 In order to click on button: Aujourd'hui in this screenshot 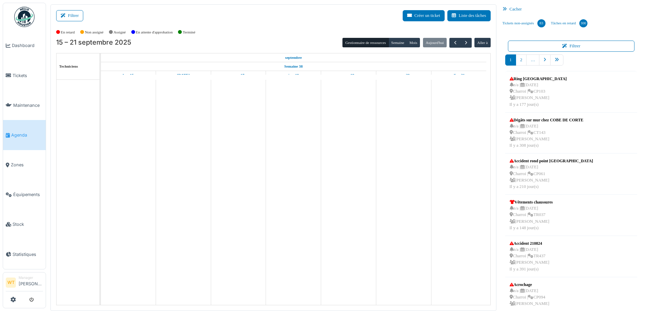, I will do `click(435, 43)`.